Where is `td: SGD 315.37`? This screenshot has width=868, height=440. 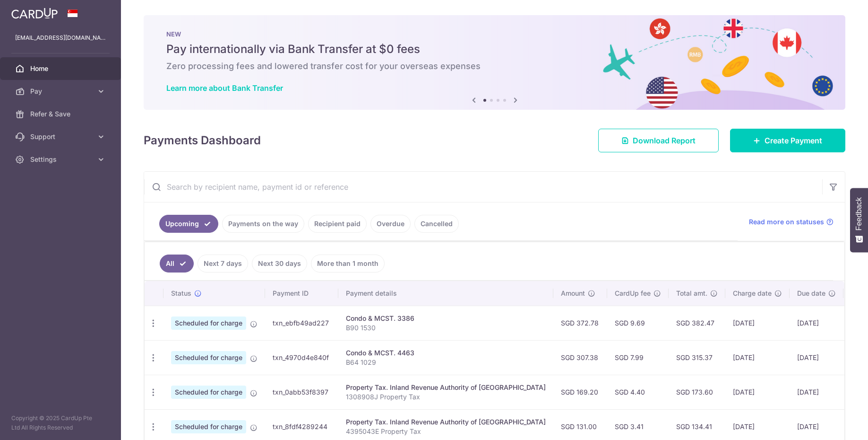 td: SGD 315.37 is located at coordinates (698, 357).